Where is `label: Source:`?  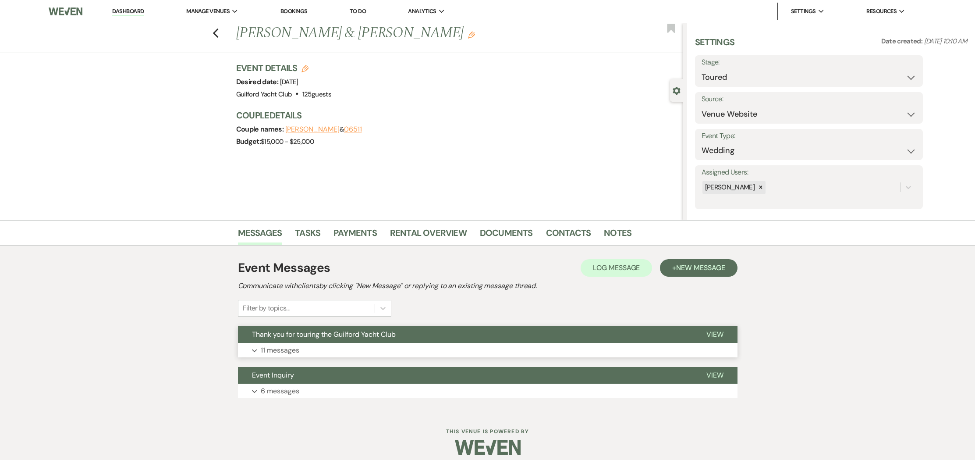
label: Source: is located at coordinates (809, 99).